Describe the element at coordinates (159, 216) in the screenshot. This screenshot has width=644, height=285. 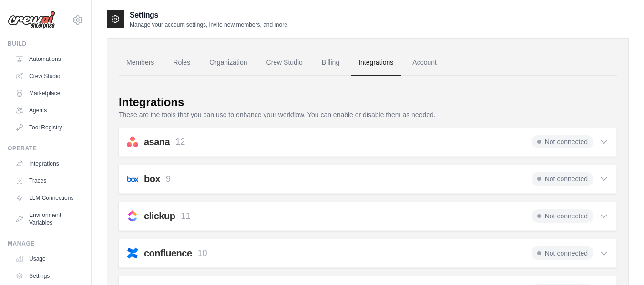
I see `h2: clickup` at that location.